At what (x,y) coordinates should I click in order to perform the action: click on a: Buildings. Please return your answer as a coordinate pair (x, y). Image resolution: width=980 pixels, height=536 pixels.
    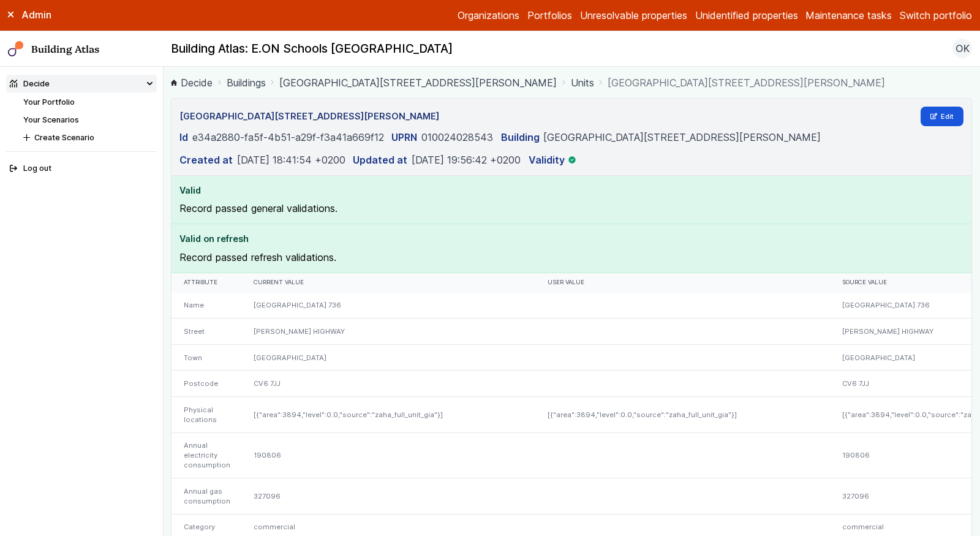
    Looking at the image, I should click on (246, 82).